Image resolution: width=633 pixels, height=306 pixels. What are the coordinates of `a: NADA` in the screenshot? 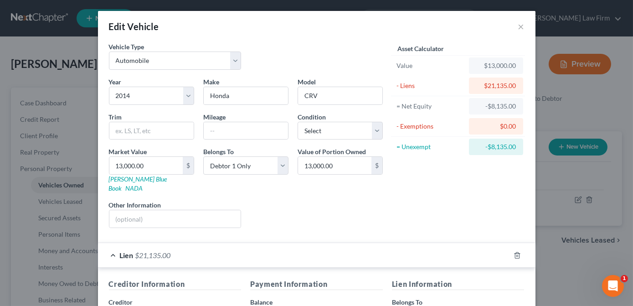 It's located at (134, 188).